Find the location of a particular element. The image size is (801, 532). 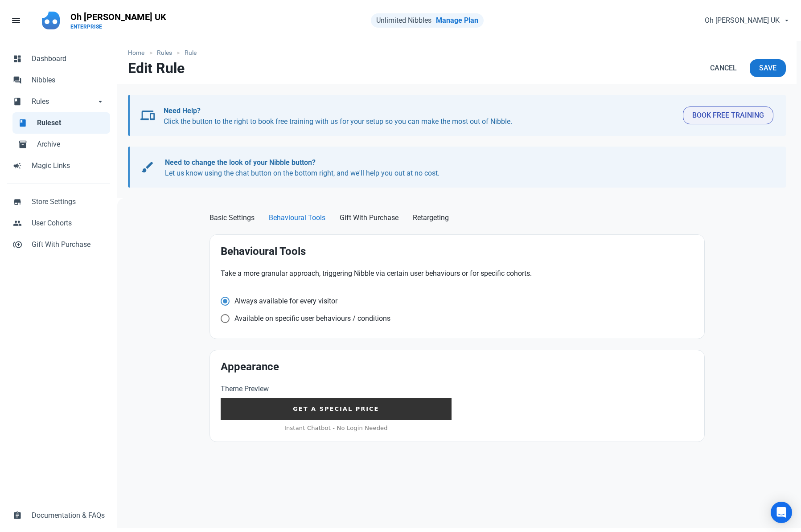

span: Store Settings is located at coordinates (68, 202).